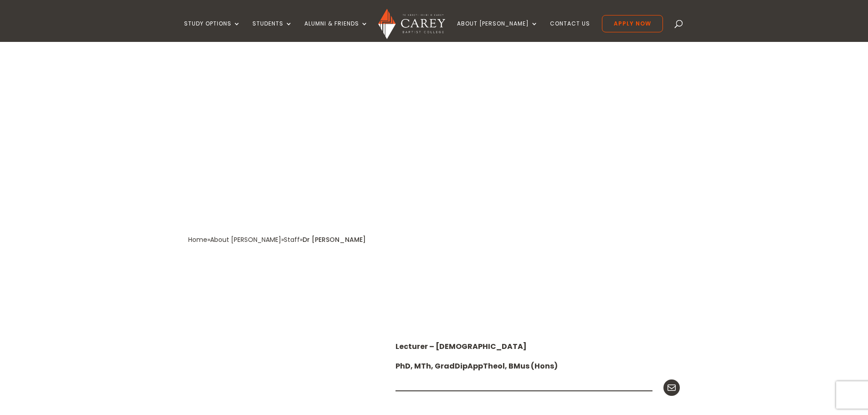  I want to click on a: Apply Now, so click(632, 24).